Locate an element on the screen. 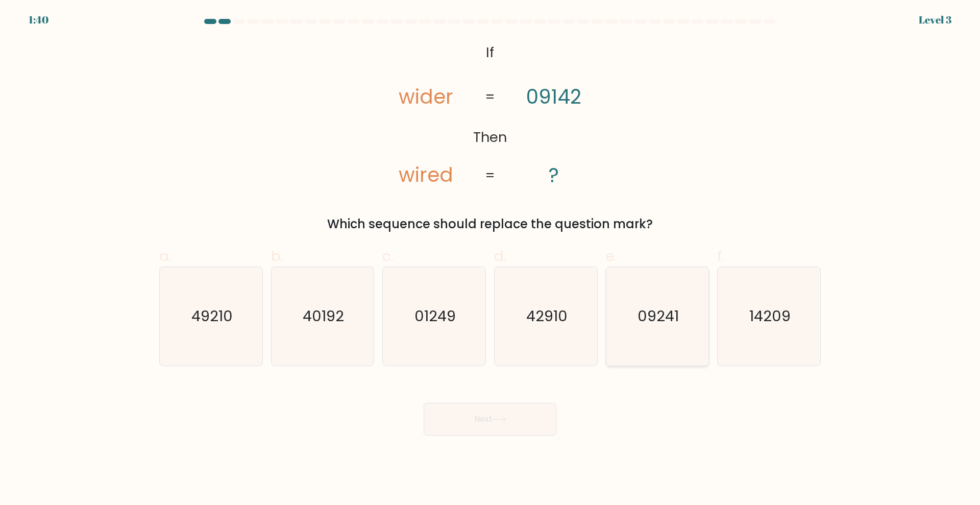 The image size is (980, 505). text: 49210 is located at coordinates (212, 316).